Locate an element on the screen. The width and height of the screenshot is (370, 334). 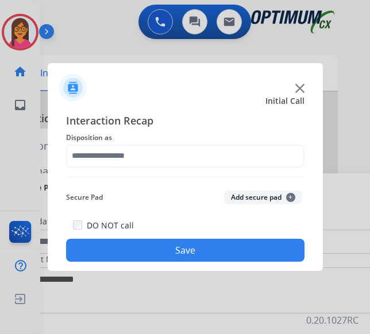
label: DO NOT call is located at coordinates (110, 226).